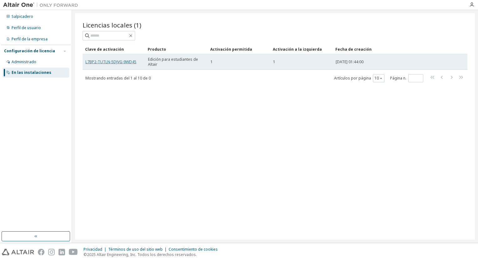 The width and height of the screenshot is (478, 261). I want to click on font: 10, so click(377, 78).